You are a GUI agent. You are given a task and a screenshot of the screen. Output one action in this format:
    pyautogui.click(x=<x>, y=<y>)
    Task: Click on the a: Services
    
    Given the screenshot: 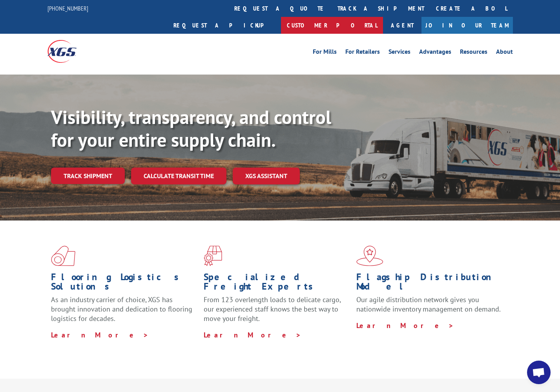 What is the action you would take?
    pyautogui.click(x=400, y=53)
    